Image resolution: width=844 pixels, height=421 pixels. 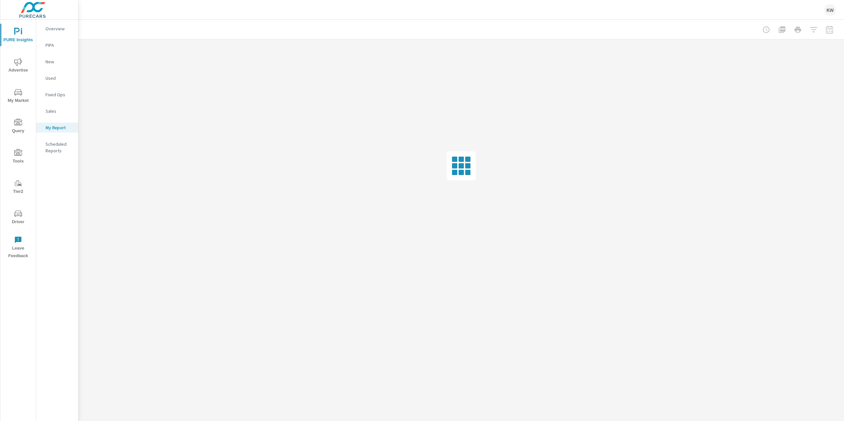 What do you see at coordinates (57, 147) in the screenshot?
I see `div: Scheduled Reports` at bounding box center [57, 147].